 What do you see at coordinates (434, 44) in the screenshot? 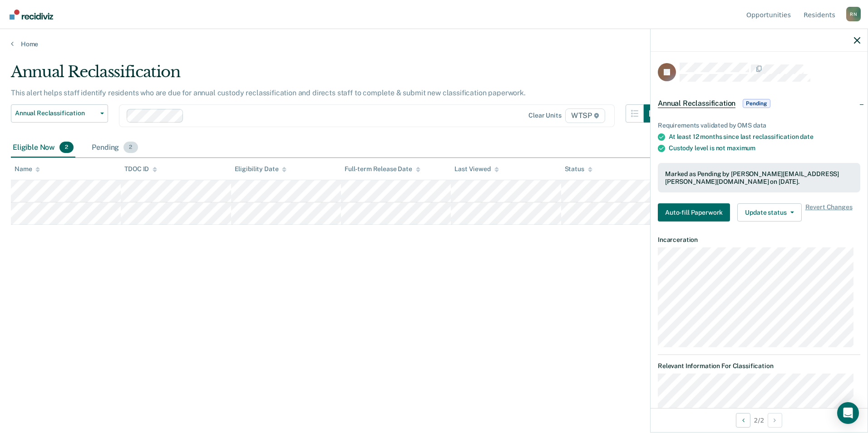
I see `a: Home` at bounding box center [434, 44].